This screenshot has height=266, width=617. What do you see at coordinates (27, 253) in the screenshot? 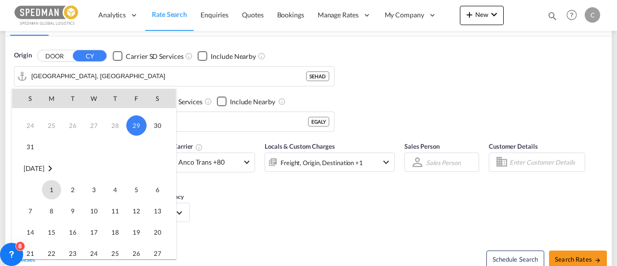
I see `td: Sunday September 21 2025` at bounding box center [27, 253].